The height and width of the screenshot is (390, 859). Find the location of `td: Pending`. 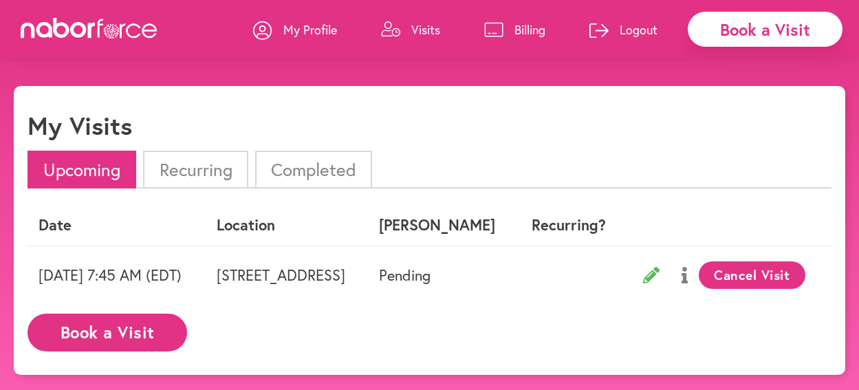

td: Pending is located at coordinates (442, 274).